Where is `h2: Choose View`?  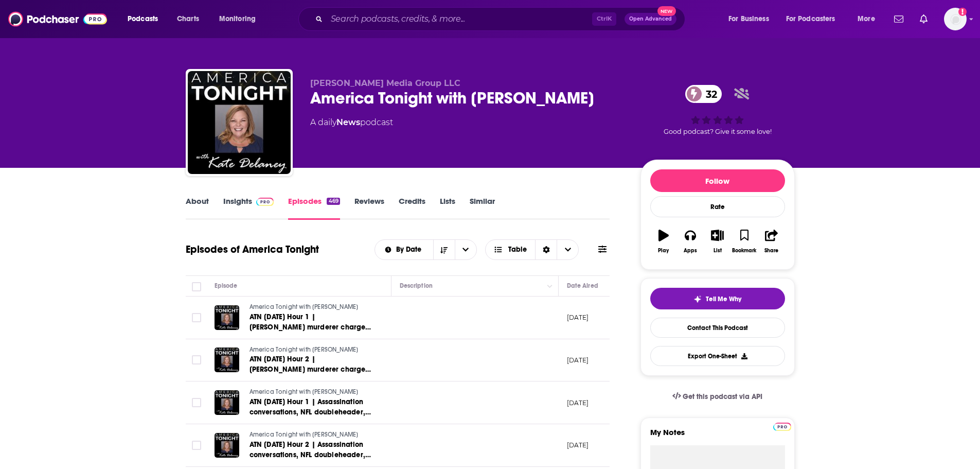
h2: Choose View is located at coordinates (532, 249).